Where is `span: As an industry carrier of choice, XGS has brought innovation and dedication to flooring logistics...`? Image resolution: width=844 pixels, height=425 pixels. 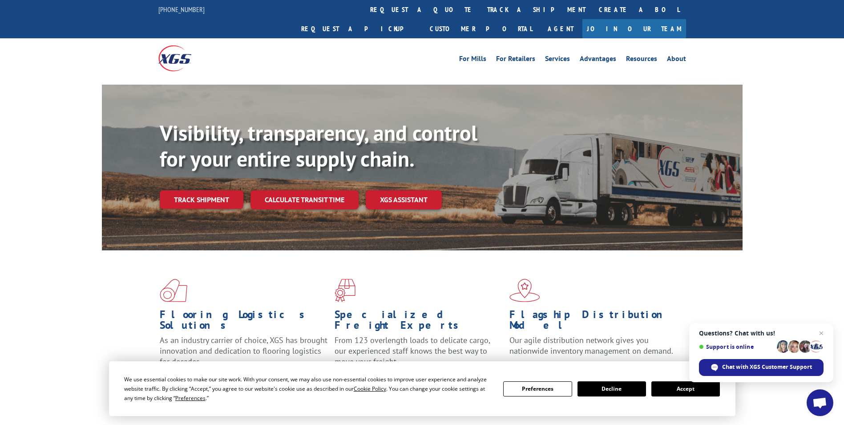 span: As an industry carrier of choice, XGS has brought innovation and dedication to flooring logistics... is located at coordinates (243, 350).